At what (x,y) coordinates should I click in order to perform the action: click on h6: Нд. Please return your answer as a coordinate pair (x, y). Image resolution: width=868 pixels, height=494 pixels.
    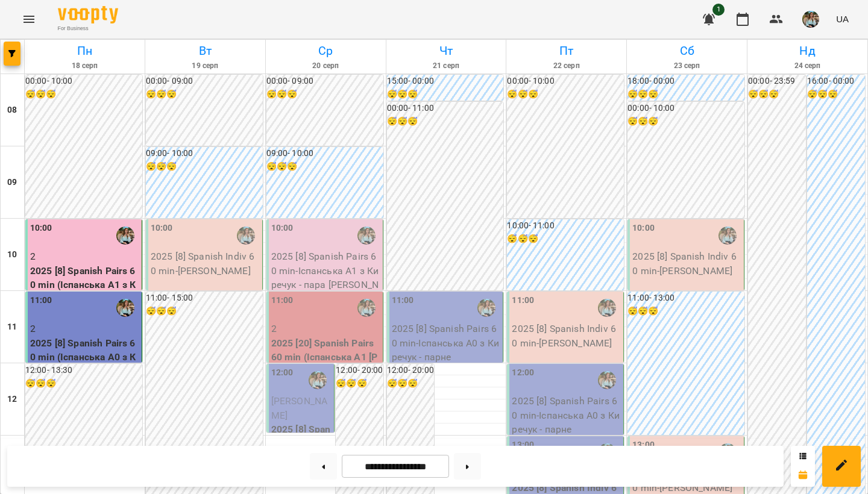
    Looking at the image, I should click on (807, 51).